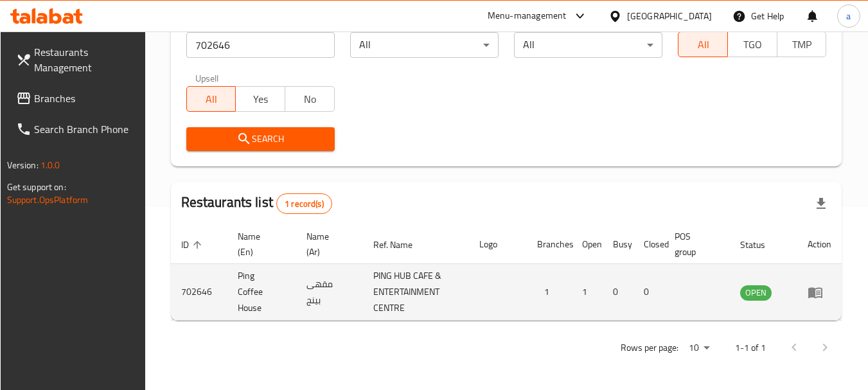  Describe the element at coordinates (328, 244) in the screenshot. I see `span: Name (Ar)` at that location.